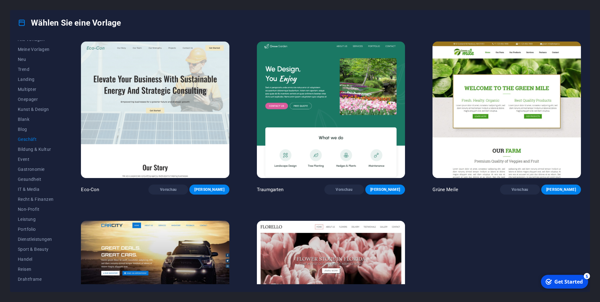 This screenshot has width=600, height=302. Describe the element at coordinates (36, 169) in the screenshot. I see `span: Gastronomie` at that location.